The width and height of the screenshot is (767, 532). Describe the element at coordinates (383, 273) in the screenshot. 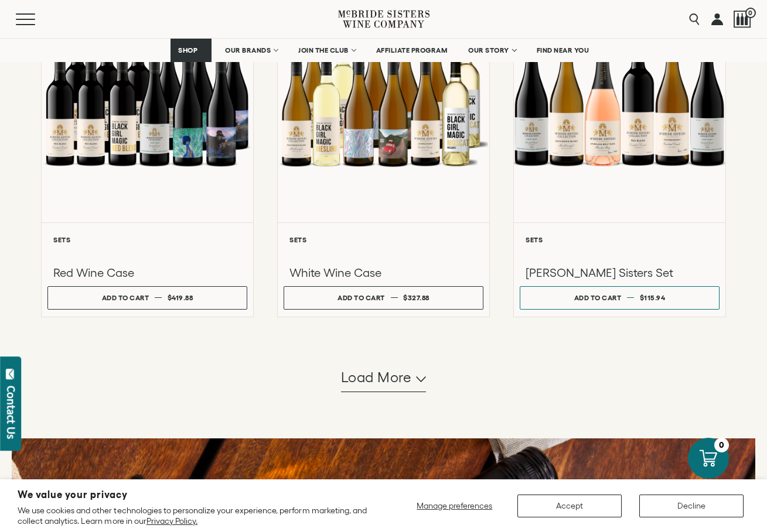

I see `h3: White Wine Case` at that location.